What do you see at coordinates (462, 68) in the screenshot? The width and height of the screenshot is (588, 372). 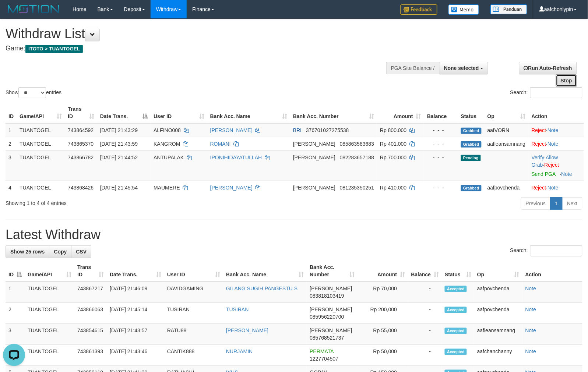 I see `span: None selected` at bounding box center [462, 68].